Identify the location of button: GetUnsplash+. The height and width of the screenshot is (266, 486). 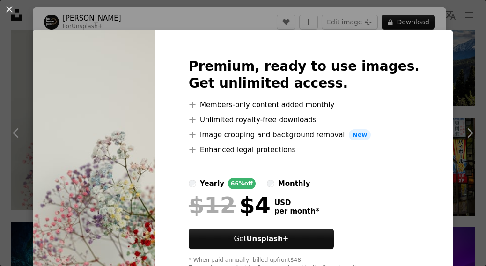
(261, 239).